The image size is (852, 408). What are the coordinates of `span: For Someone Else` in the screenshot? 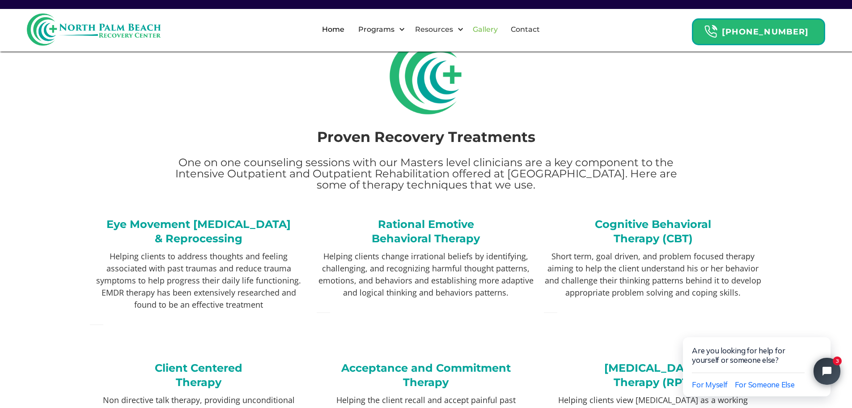 It's located at (101, 76).